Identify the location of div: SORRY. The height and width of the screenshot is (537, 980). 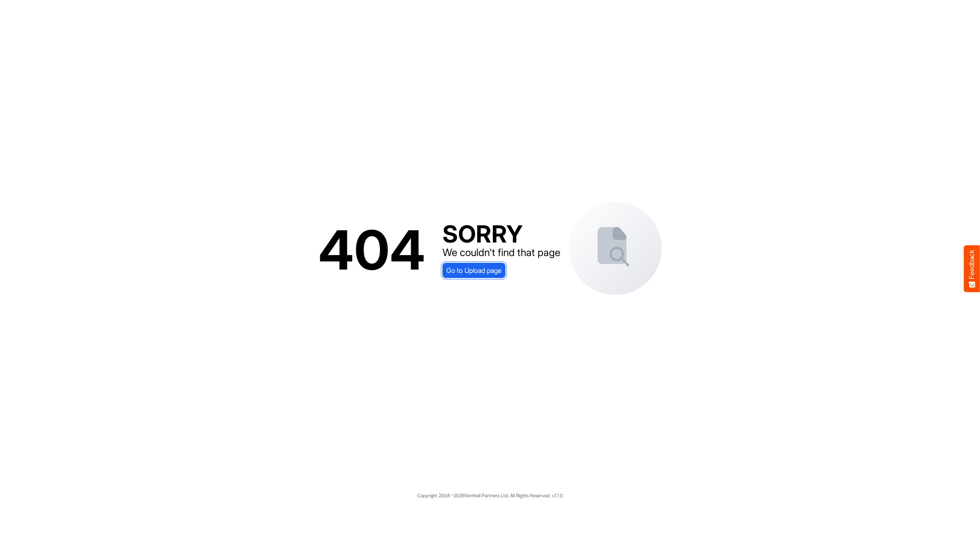
(501, 234).